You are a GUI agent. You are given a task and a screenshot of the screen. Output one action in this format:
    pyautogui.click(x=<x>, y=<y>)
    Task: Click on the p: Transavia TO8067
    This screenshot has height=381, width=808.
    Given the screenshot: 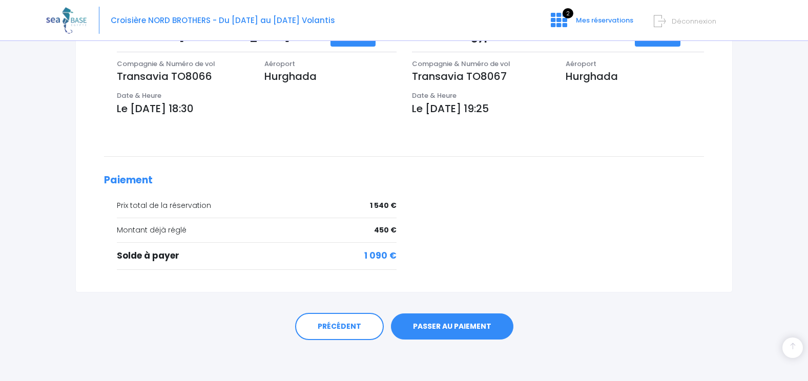 What is the action you would take?
    pyautogui.click(x=481, y=76)
    